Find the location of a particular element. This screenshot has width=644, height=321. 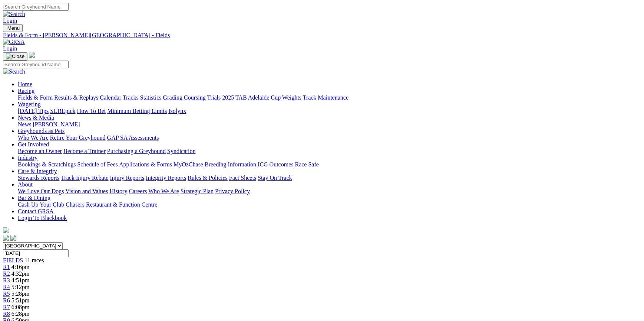

a: Fact Sheets is located at coordinates (242, 177).